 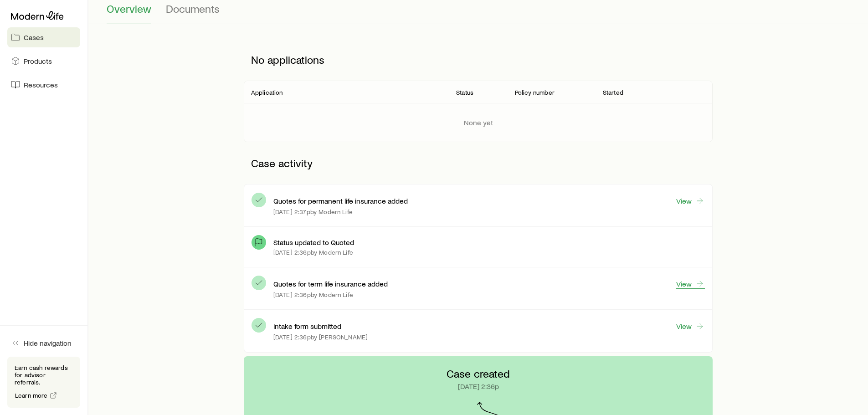 I want to click on a: Resources, so click(x=44, y=84).